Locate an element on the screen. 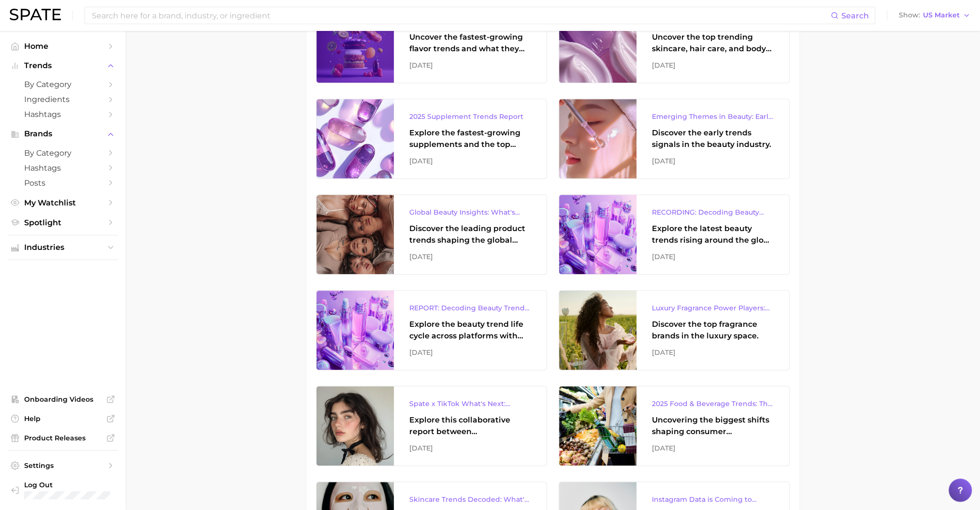 Image resolution: width=980 pixels, height=510 pixels. span: Trends is located at coordinates (63, 66).